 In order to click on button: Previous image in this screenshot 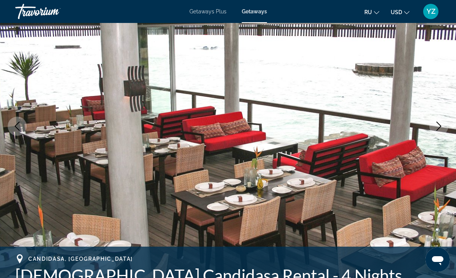, I will do `click(17, 126)`.